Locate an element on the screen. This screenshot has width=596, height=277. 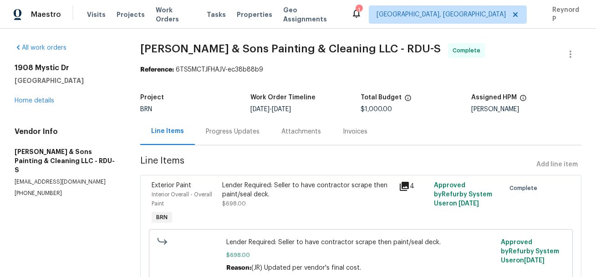
span: Geo Assignments is located at coordinates (312, 15).